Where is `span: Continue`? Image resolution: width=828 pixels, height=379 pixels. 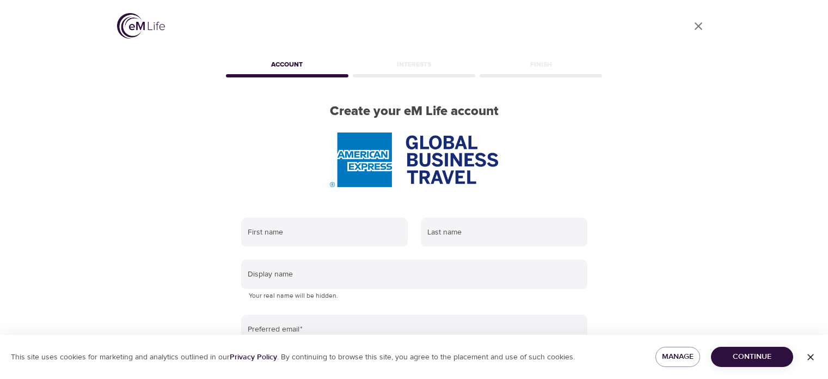
span: Continue is located at coordinates (752, 356).